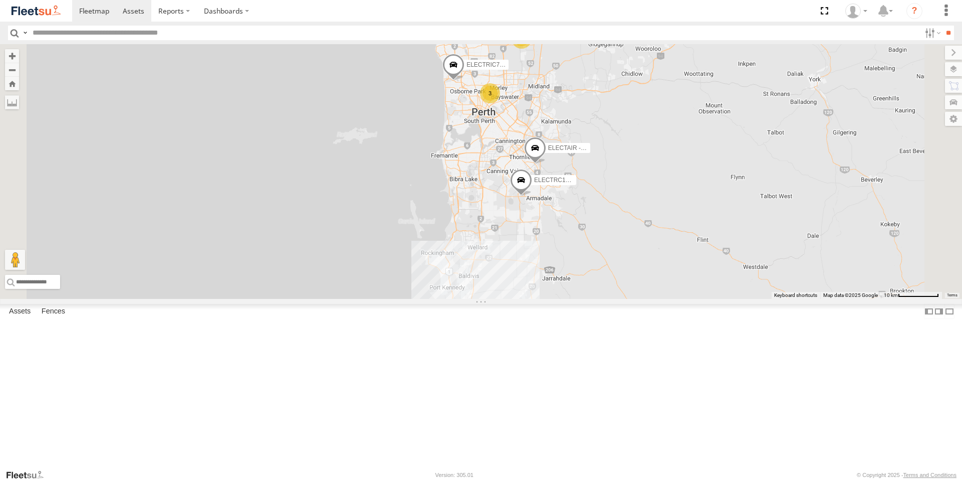 The width and height of the screenshot is (962, 480). Describe the element at coordinates (912, 295) in the screenshot. I see `button: Map scale: 10 km per 78 pixels` at that location.